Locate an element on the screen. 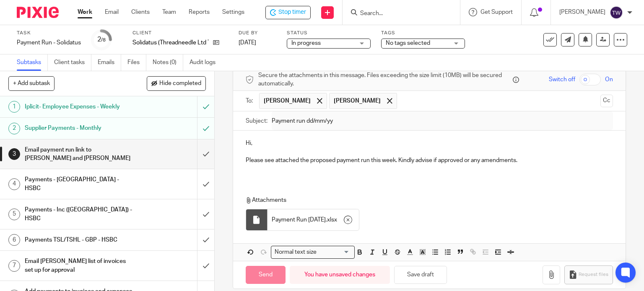  span: Switch off is located at coordinates (561, 80).